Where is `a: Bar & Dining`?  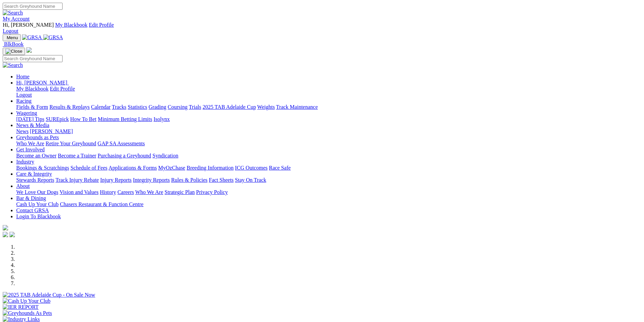 a: Bar & Dining is located at coordinates (31, 198).